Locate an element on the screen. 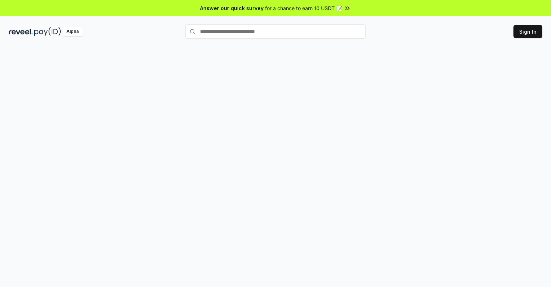 The height and width of the screenshot is (287, 551). span: for a chance to earn 10 USDT 📝 is located at coordinates (304, 8).